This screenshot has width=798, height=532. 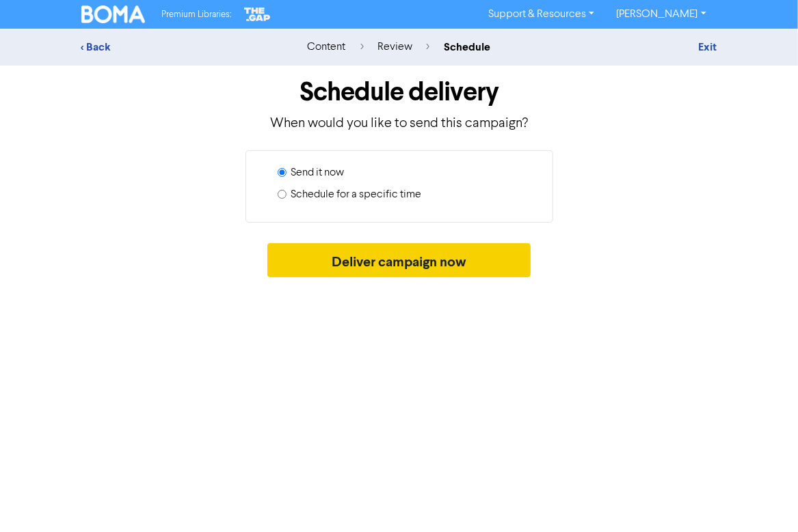 I want to click on div: schedule, so click(x=468, y=47).